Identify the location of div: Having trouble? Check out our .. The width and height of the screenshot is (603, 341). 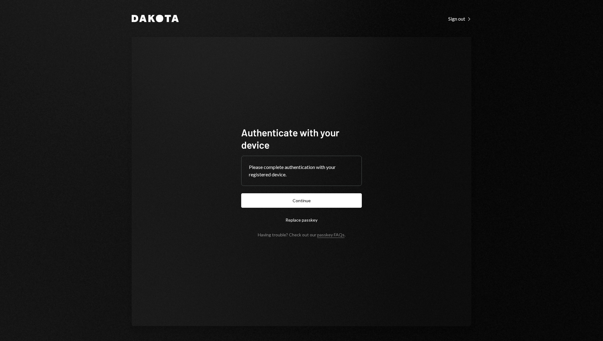
(302, 235).